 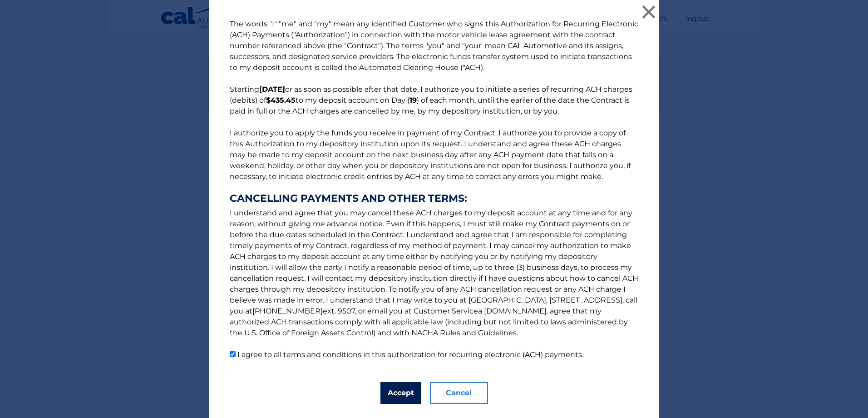 I want to click on b: 19, so click(x=413, y=100).